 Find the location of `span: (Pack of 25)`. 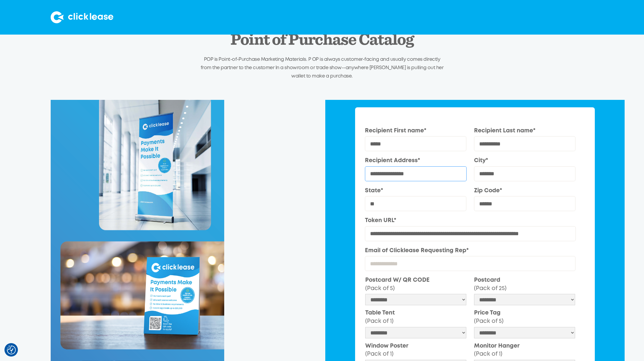

span: (Pack of 25) is located at coordinates (490, 288).